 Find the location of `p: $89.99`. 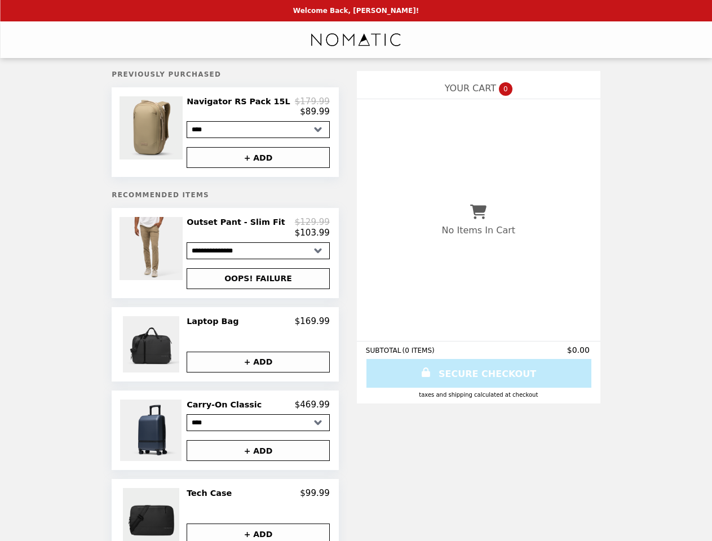

p: $89.99 is located at coordinates (315, 112).